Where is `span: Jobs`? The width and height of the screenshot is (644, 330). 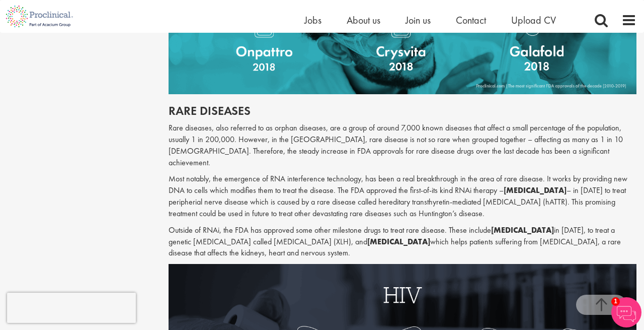 span: Jobs is located at coordinates (313, 20).